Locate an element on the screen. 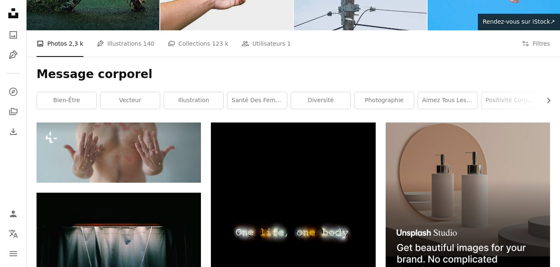 Image resolution: width=560 pixels, height=267 pixels. a: Utilisateurs 1 is located at coordinates (266, 44).